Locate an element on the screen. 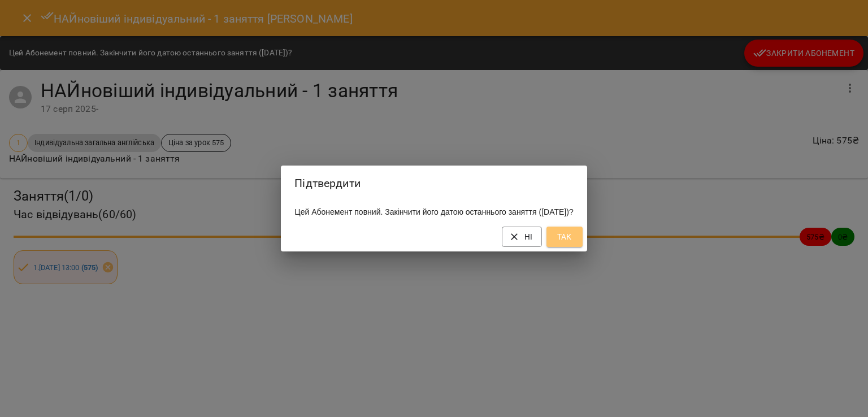 This screenshot has height=417, width=868. span: Ні is located at coordinates (522, 237).